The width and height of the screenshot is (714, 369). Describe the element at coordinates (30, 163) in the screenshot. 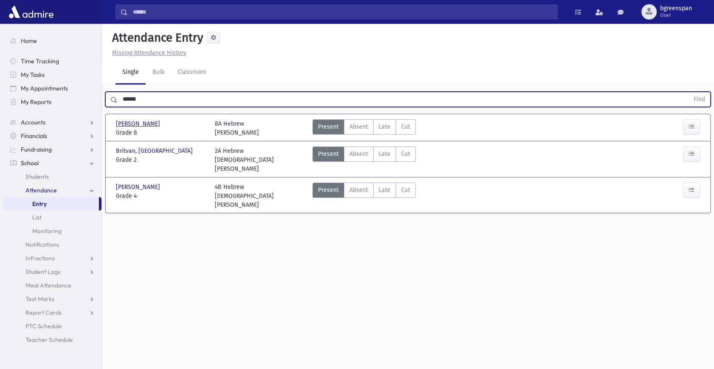

I see `span: School` at that location.